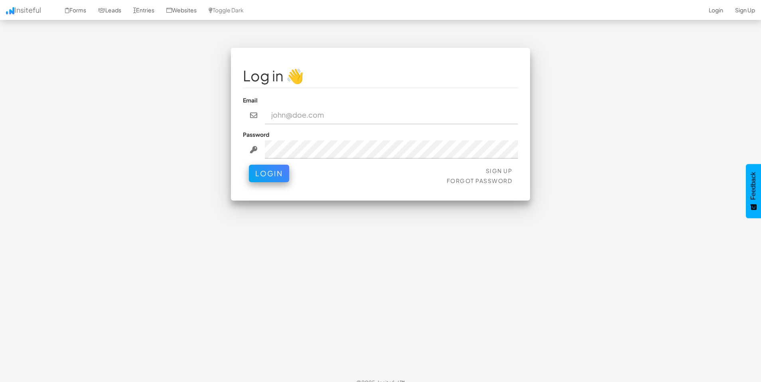 This screenshot has width=761, height=382. Describe the element at coordinates (381, 76) in the screenshot. I see `h1: Log in 👋` at that location.